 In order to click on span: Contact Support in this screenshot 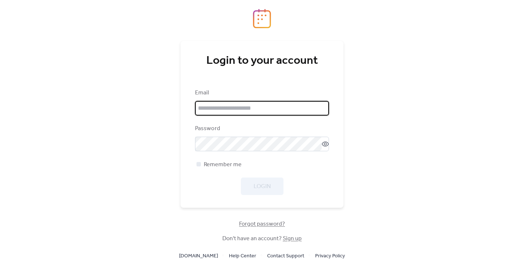, I will do `click(286, 256)`.